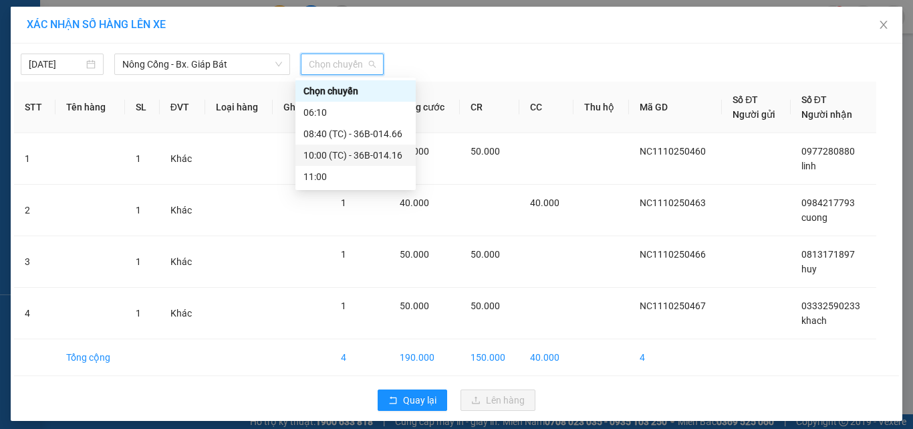 This screenshot has width=913, height=429. Describe the element at coordinates (76, 88) in the screenshot. I see `strong: PHIẾU BIÊN NHẬN` at that location.